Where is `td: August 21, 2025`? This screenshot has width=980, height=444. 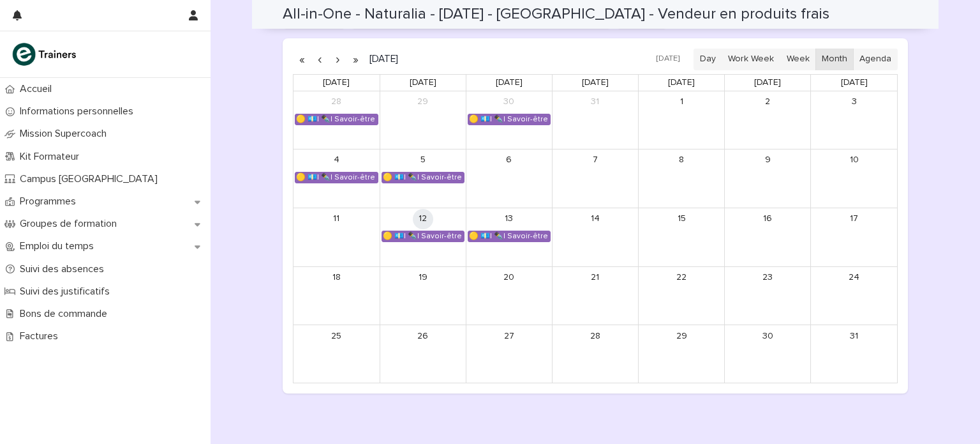 td: August 21, 2025 is located at coordinates (595, 295).